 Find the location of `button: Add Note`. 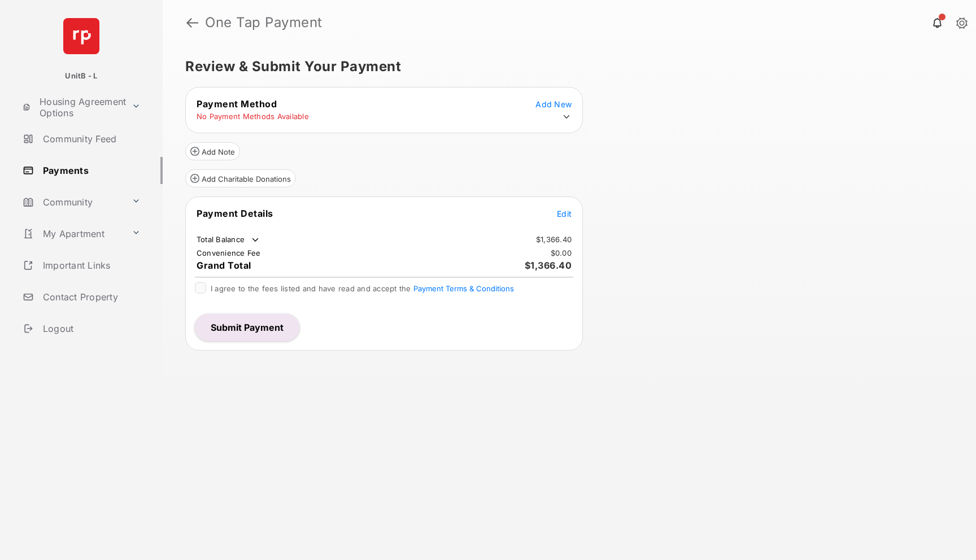

button: Add Note is located at coordinates (212, 152).